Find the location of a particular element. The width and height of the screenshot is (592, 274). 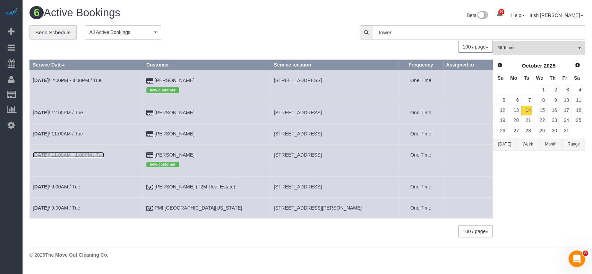

th: Service Date is located at coordinates (87, 65).